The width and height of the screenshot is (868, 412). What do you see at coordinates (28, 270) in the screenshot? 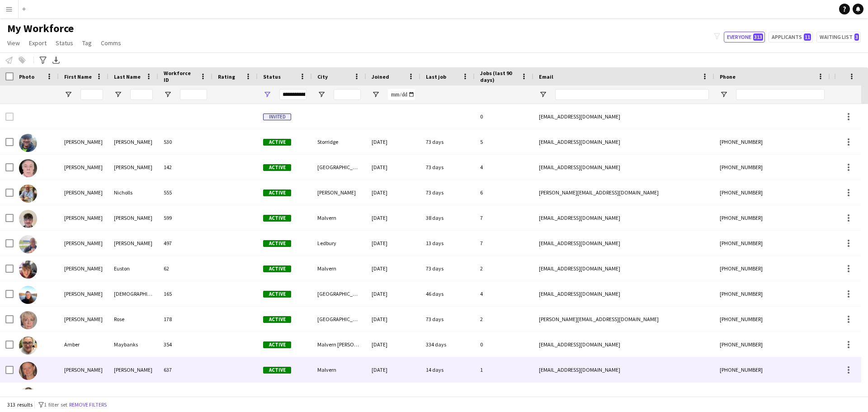
I see `img: Alison Euston` at bounding box center [28, 270].